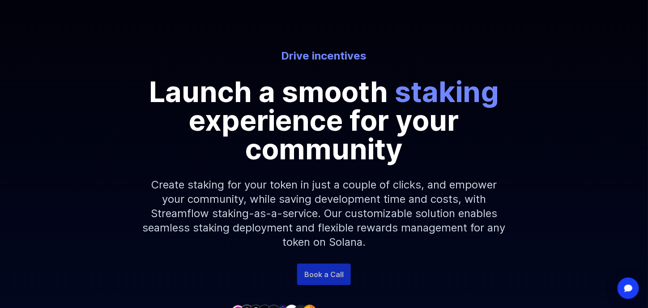  I want to click on span: staking, so click(446, 91).